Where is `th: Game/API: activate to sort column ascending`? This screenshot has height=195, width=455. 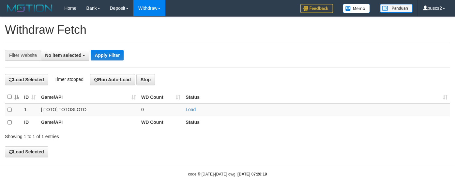
th: Game/API: activate to sort column ascending is located at coordinates (88, 97).